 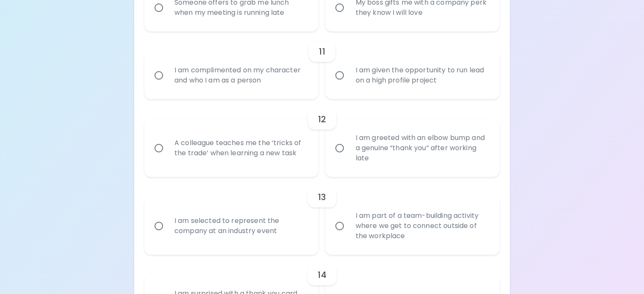 What do you see at coordinates (241, 75) in the screenshot?
I see `div: I am complimented on my character and who I am as a person` at bounding box center [241, 75].